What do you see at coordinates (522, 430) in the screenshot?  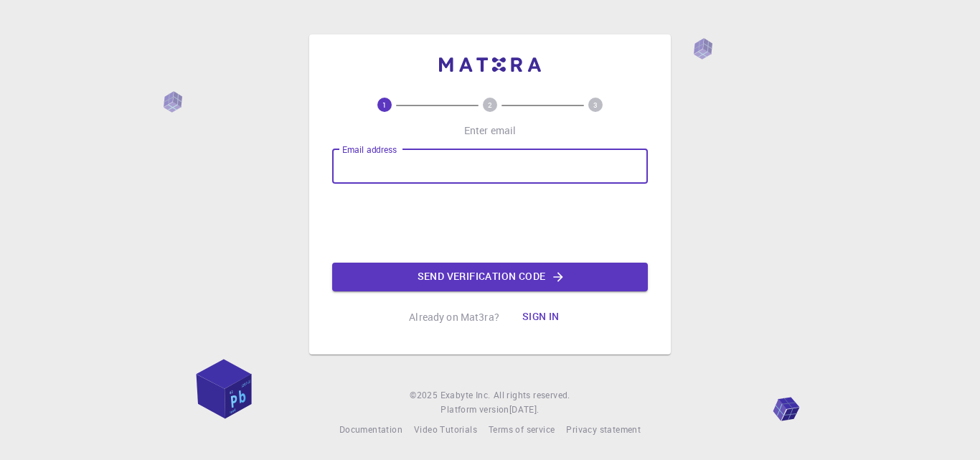 I see `a: Terms of service` at bounding box center [522, 430].